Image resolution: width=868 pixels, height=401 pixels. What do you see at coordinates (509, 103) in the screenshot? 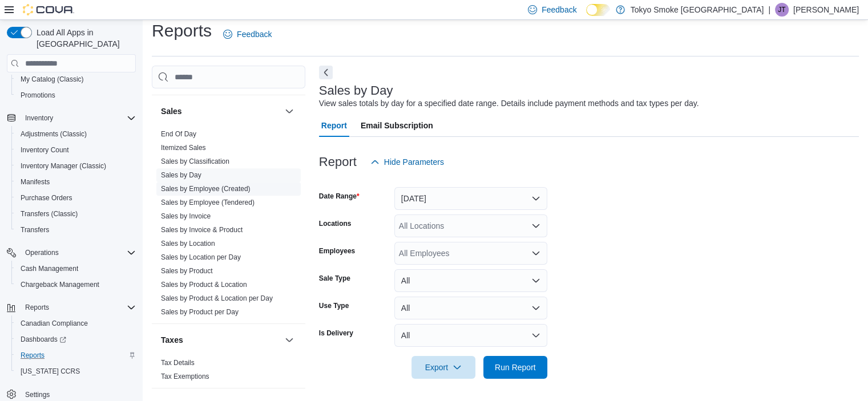
I see `div: View sales totals by day for a specified date range. Details include payment methods and tax type...` at bounding box center [509, 103].